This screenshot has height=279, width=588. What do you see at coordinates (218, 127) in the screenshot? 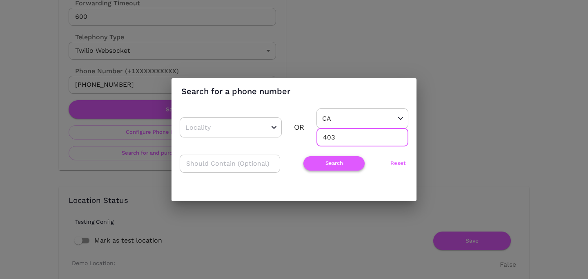
I see `input: Locality` at bounding box center [218, 127].